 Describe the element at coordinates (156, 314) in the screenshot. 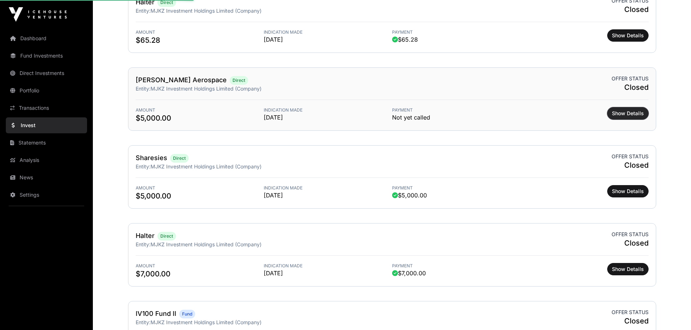

I see `h2: IV100 Fund II` at that location.